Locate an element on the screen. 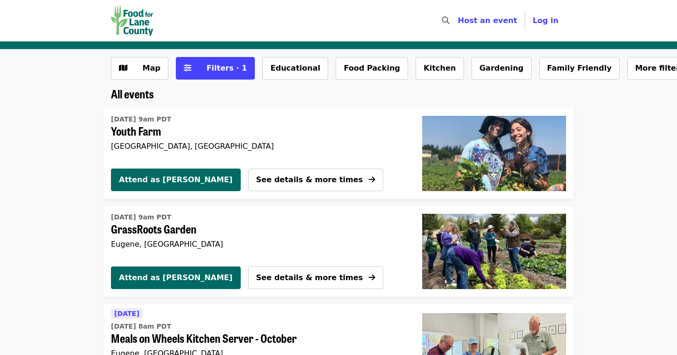 The height and width of the screenshot is (355, 677). span: Meals on Wheels Kitchen Server - October is located at coordinates (259, 338).